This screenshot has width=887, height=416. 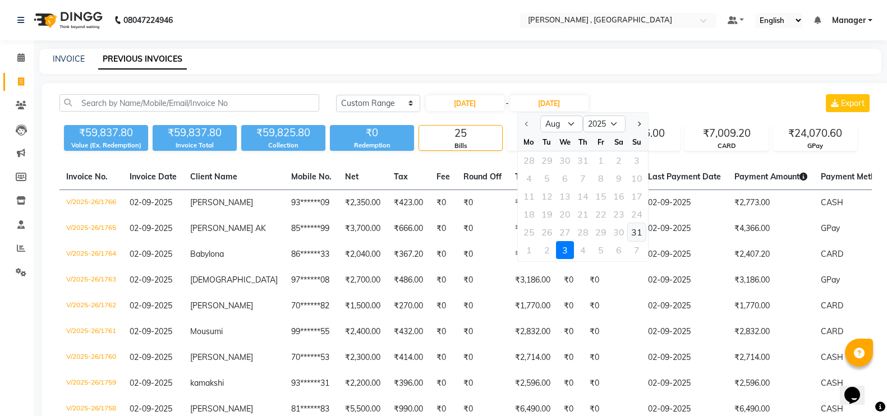 What do you see at coordinates (362, 332) in the screenshot?
I see `td: ₹2,400.00` at bounding box center [362, 332].